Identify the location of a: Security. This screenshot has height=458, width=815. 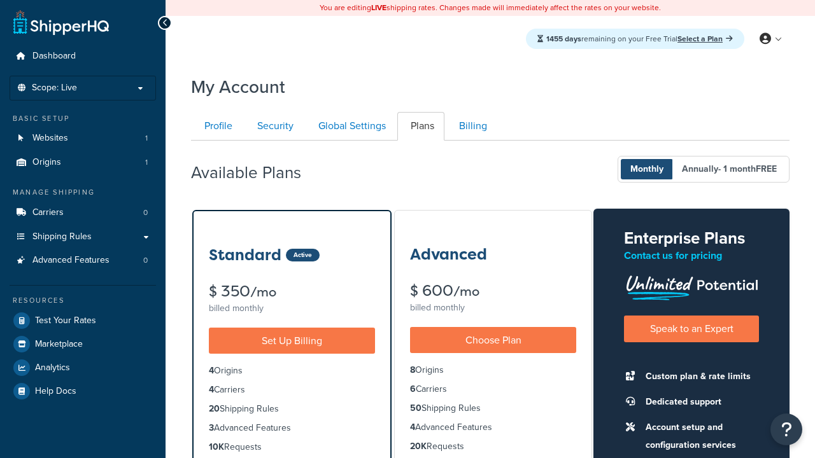
(274, 126).